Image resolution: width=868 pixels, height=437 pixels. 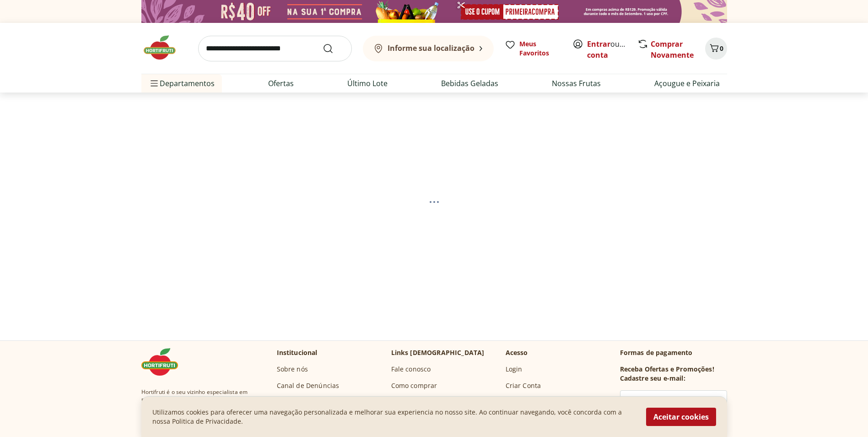 I want to click on p: Utilizamos cookies para oferecer uma navegação personalizada e melhorar sua experiencia no nosso ..., so click(x=394, y=417).